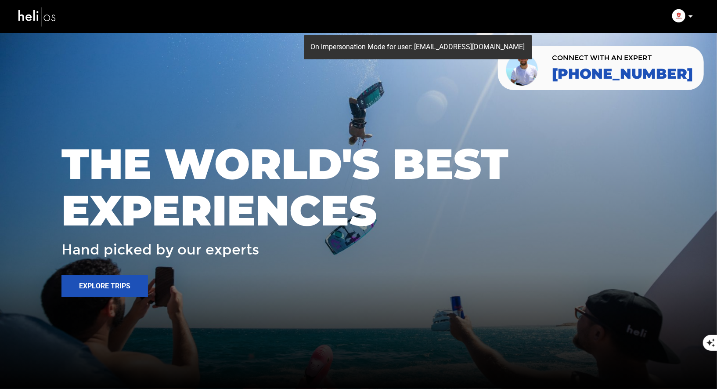 This screenshot has height=389, width=717. What do you see at coordinates (523, 68) in the screenshot?
I see `img: contact our team` at bounding box center [523, 68].